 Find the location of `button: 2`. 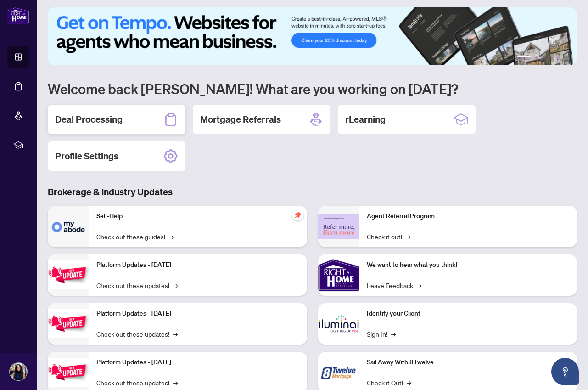

button: 2 is located at coordinates (536, 58).